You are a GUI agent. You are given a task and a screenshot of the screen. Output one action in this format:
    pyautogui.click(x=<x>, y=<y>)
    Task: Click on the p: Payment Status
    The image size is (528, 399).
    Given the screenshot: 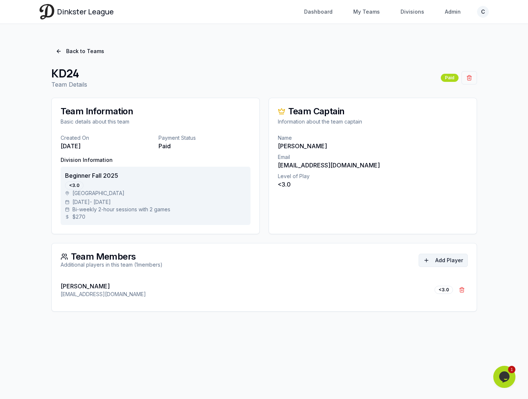 What is the action you would take?
    pyautogui.click(x=204, y=138)
    